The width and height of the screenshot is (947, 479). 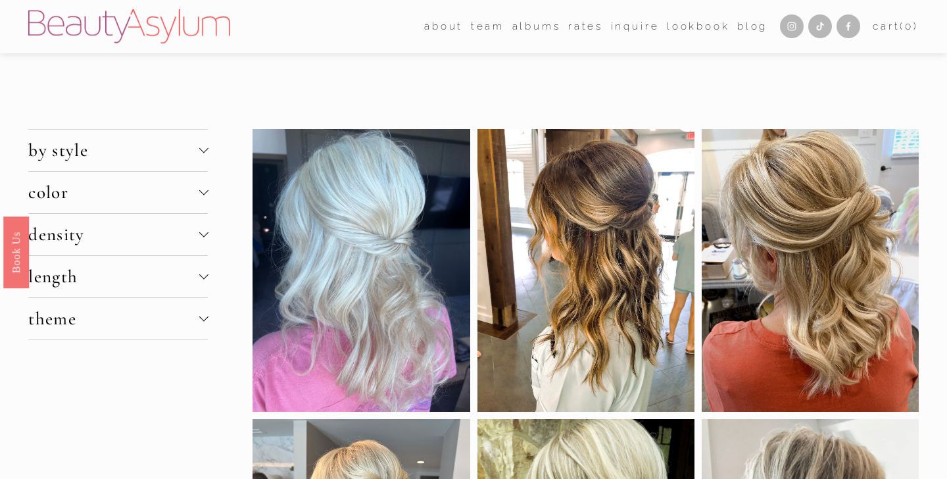 I want to click on a: Inquire, so click(x=636, y=26).